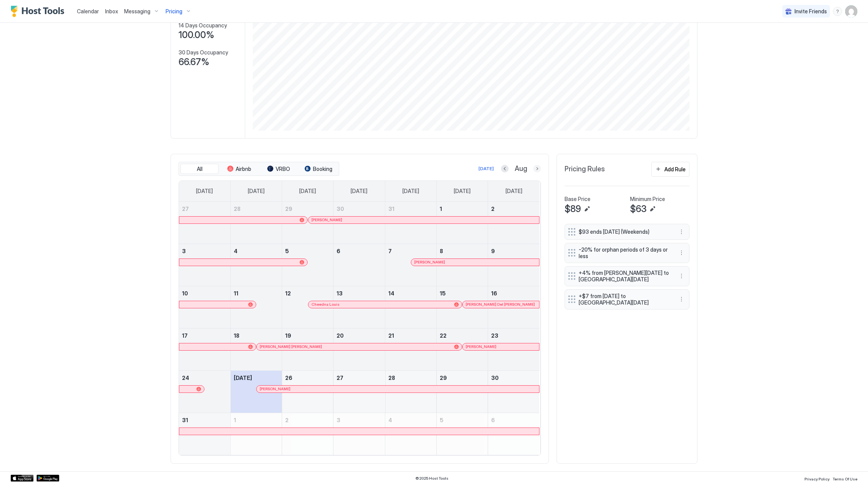  Describe the element at coordinates (288, 293) in the screenshot. I see `span: 12` at that location.